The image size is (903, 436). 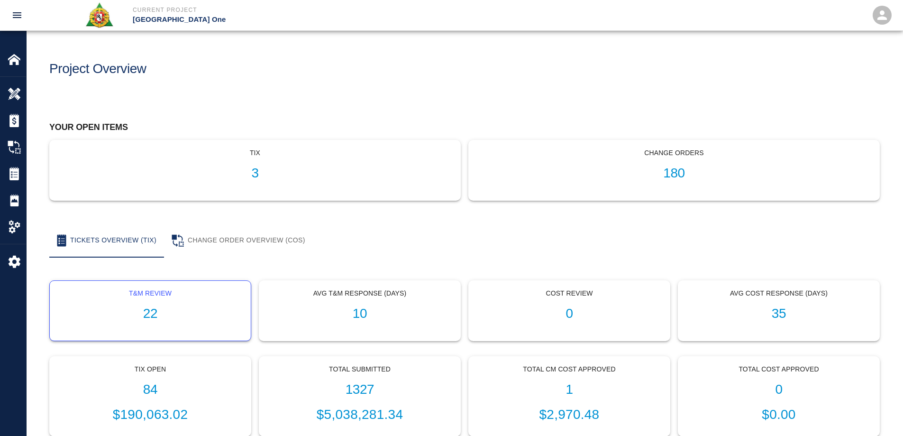 What do you see at coordinates (318, 10) in the screenshot?
I see `p: Current Project` at bounding box center [318, 10].